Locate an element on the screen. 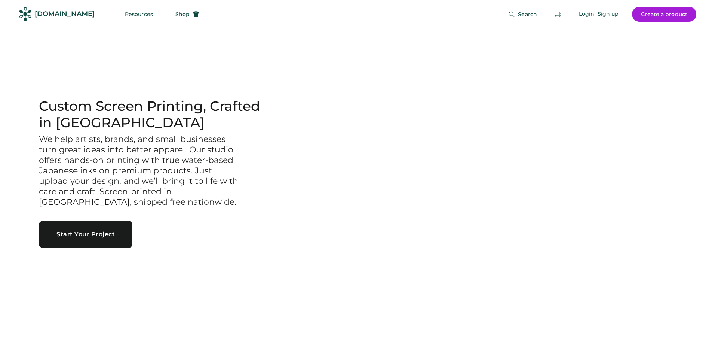 This screenshot has width=715, height=346. span: Search is located at coordinates (527, 14).